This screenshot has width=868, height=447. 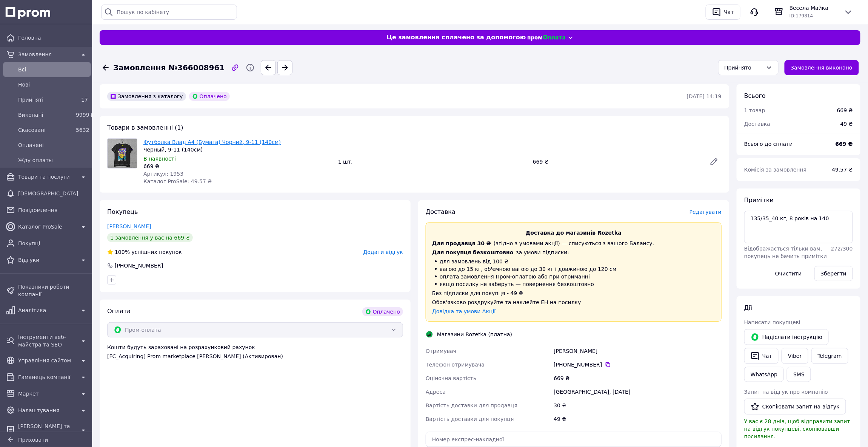 I want to click on span: Каталог ProSale: 49.57 ₴, so click(x=177, y=181).